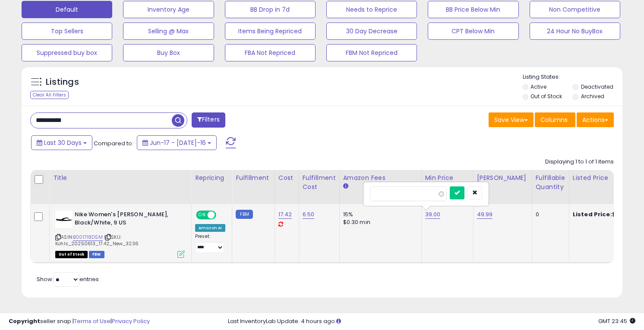  I want to click on small: Amazon Fees., so click(346, 186).